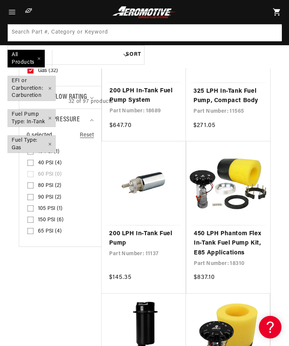 The image size is (289, 346). Describe the element at coordinates (50, 174) in the screenshot. I see `span: 60 PSI (0)` at that location.